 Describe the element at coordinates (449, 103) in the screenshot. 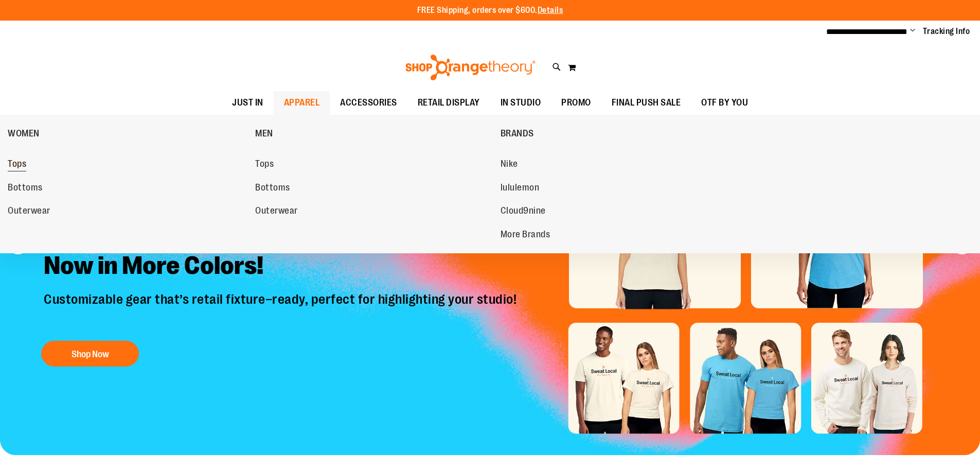

I see `a: RETAIL DISPLAY` at that location.